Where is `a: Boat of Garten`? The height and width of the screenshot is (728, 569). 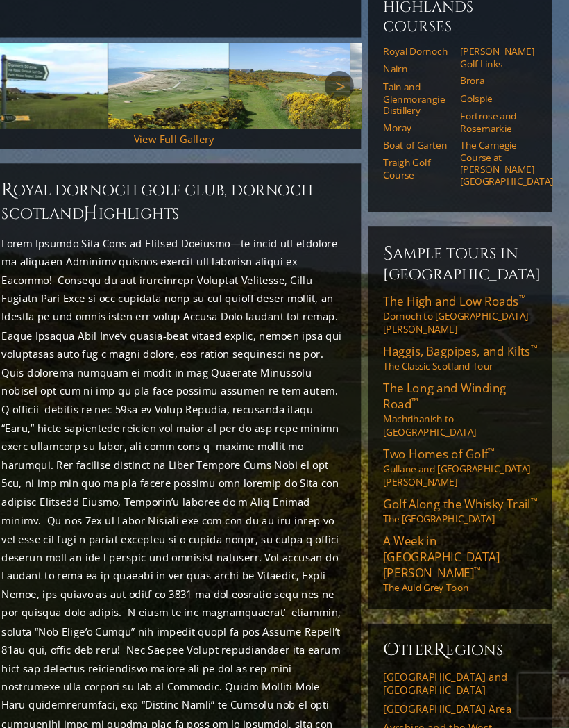
a: Boat of Garten is located at coordinates (424, 177).